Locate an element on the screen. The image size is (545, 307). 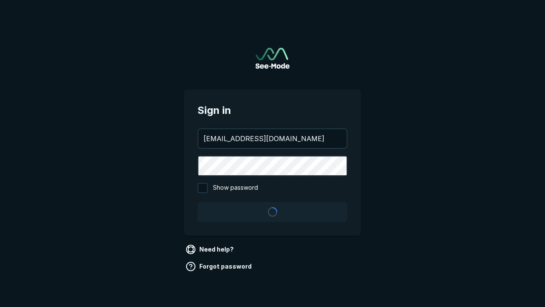
span: Sign in is located at coordinates (273, 110).